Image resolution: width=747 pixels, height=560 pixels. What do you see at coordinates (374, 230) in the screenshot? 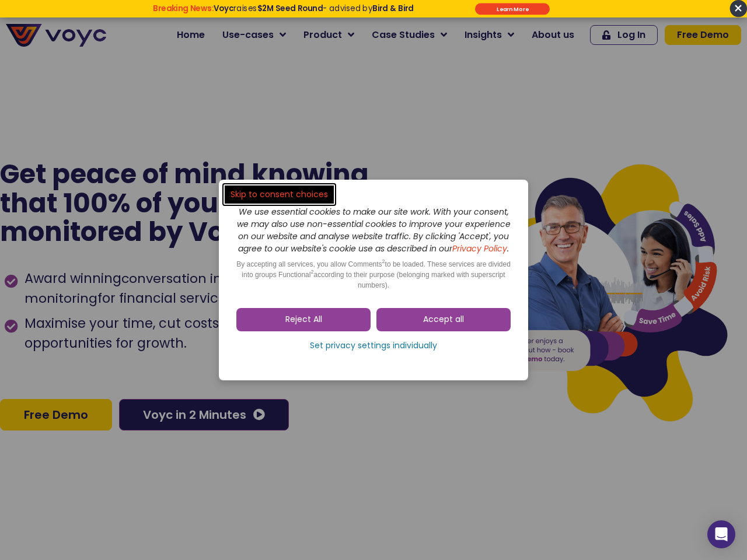
I see `i: We use essential cookies to make our site work. With your consent, we may also use non-essential ...` at bounding box center [374, 230].